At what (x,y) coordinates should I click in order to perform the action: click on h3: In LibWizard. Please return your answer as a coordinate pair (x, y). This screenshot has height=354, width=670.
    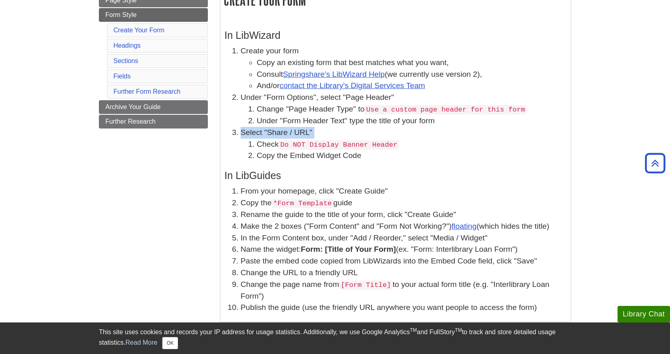
    Looking at the image, I should click on (396, 35).